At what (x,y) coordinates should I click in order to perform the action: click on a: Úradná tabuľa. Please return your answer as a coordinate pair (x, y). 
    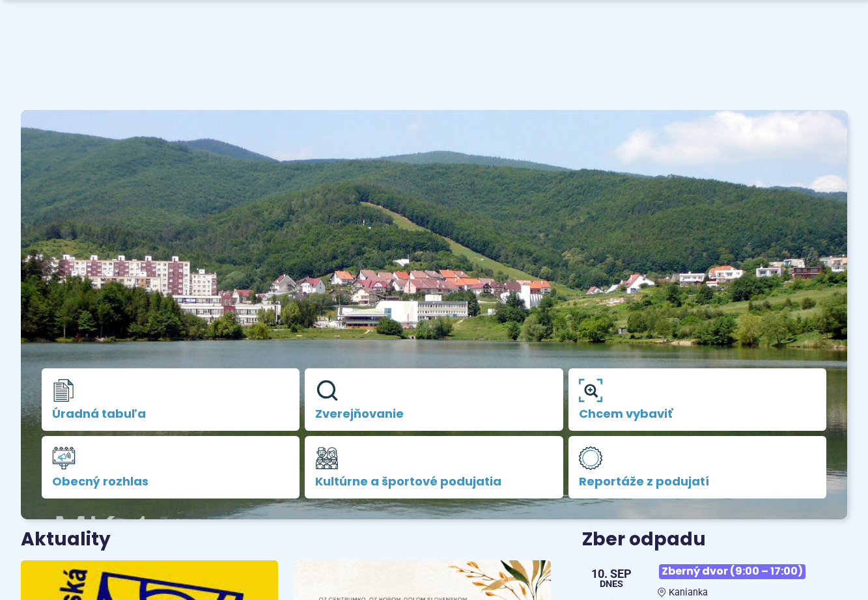
    Looking at the image, I should click on (171, 400).